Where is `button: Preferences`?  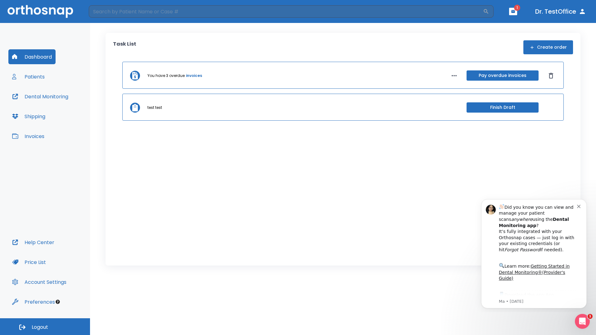 button: Preferences is located at coordinates (34, 302).